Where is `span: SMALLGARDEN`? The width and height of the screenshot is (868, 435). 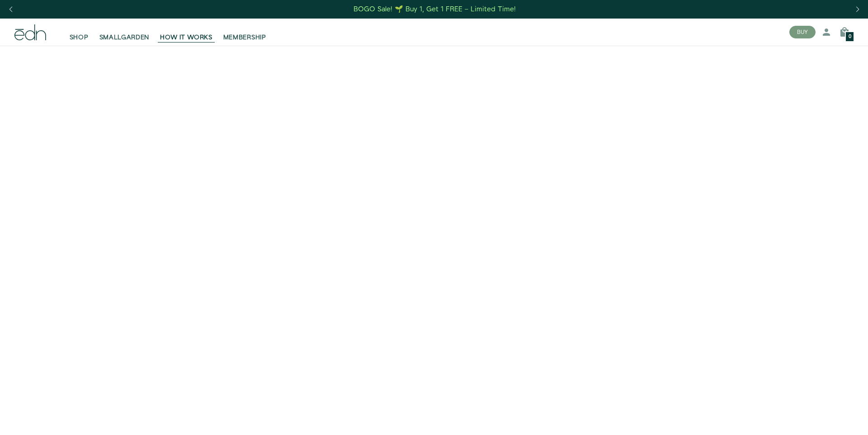 span: SMALLGARDEN is located at coordinates (125, 38).